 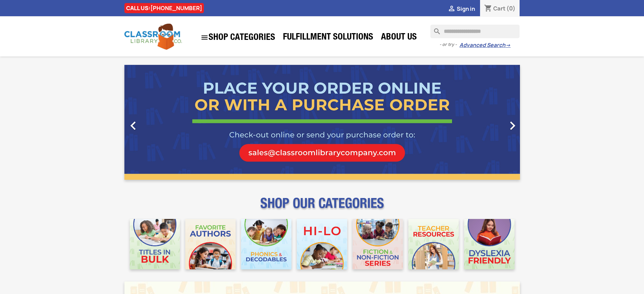 What do you see at coordinates (155, 244) in the screenshot?
I see `img: CLC_Bulk_Mobile.jpg` at bounding box center [155, 244].